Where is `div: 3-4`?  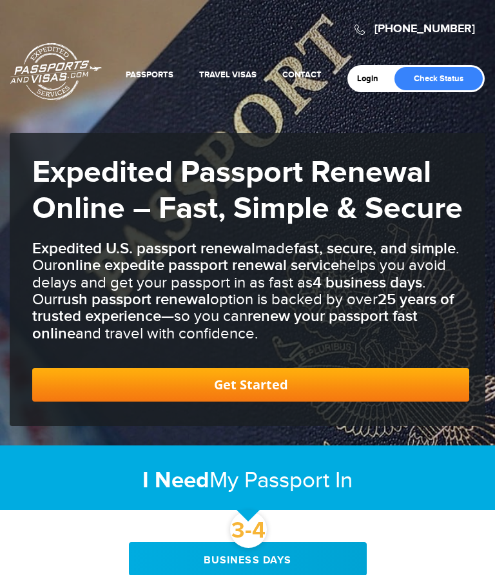 div: 3-4 is located at coordinates (248, 529).